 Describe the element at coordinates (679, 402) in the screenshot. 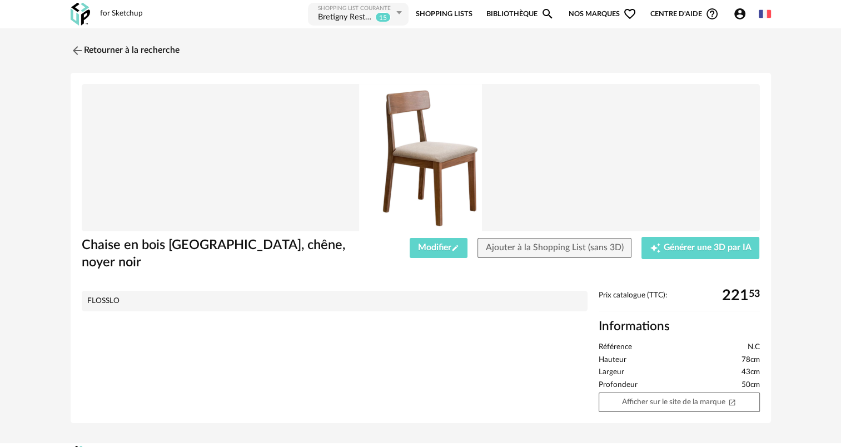

I see `a: Afficher sur le site de la marqueOpen In New icon` at that location.